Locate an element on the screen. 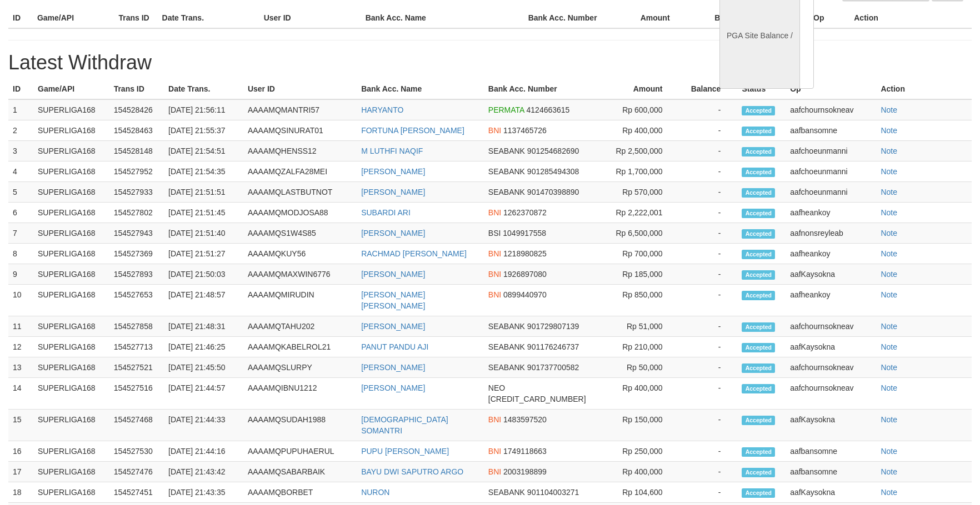 The image size is (980, 505). td: 154527858 is located at coordinates (136, 327).